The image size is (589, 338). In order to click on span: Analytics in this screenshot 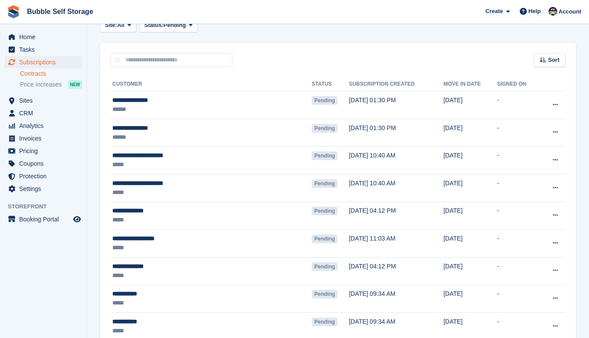, I will do `click(45, 126)`.